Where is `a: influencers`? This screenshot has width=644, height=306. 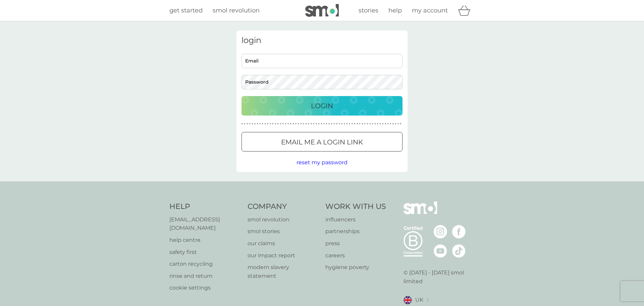 a: influencers is located at coordinates (355, 220).